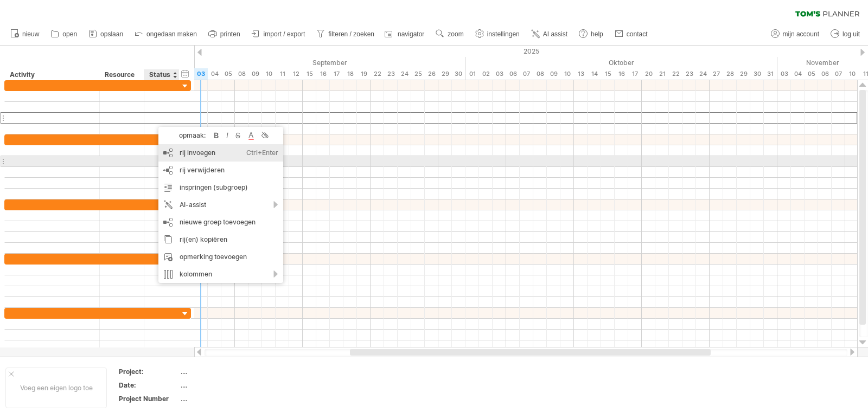 This screenshot has width=868, height=419. I want to click on div: dinsdag, 16 September 2025, so click(323, 74).